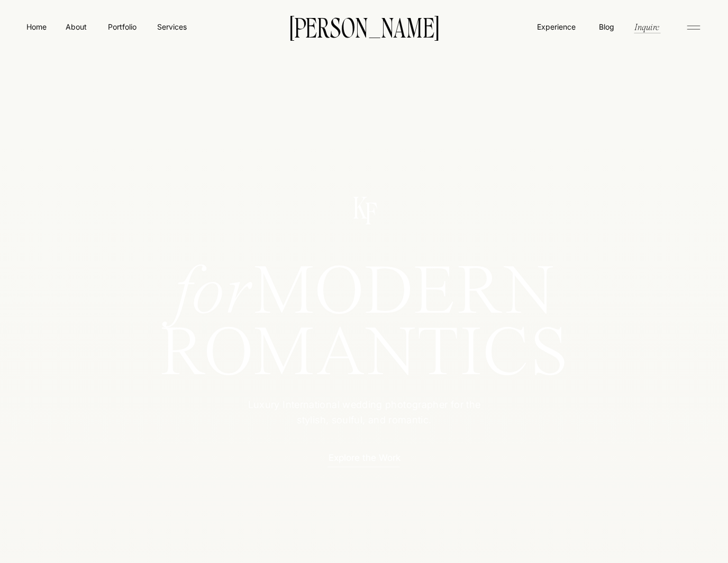 The width and height of the screenshot is (728, 563). I want to click on p: Explore the Work, so click(364, 457).